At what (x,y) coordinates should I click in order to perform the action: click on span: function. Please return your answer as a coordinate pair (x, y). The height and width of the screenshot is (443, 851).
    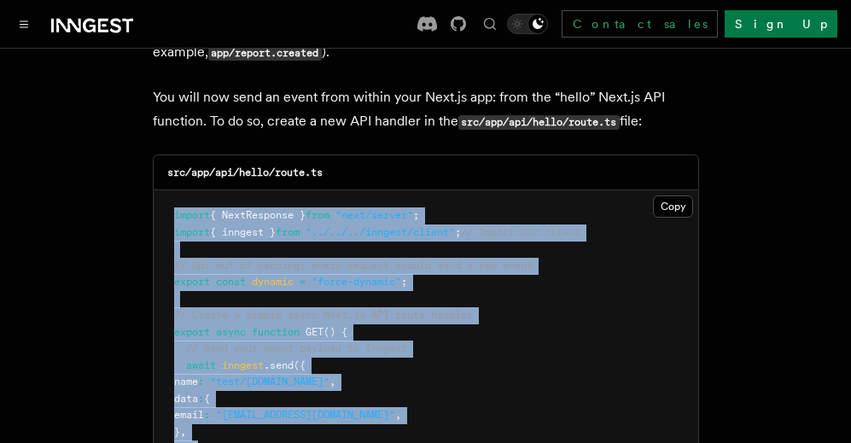
    Looking at the image, I should click on (276, 332).